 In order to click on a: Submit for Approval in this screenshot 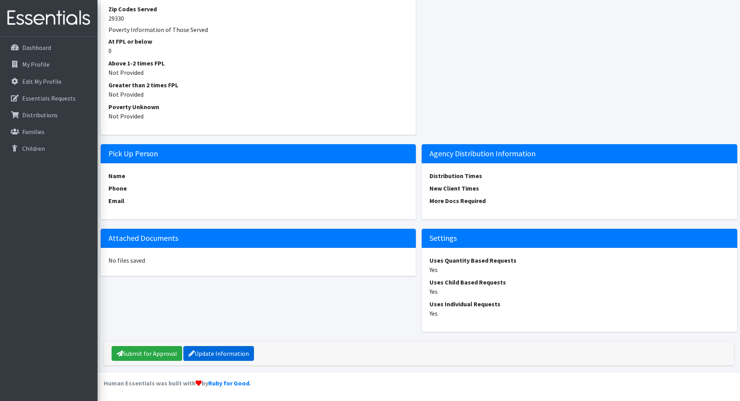, I will do `click(147, 354)`.